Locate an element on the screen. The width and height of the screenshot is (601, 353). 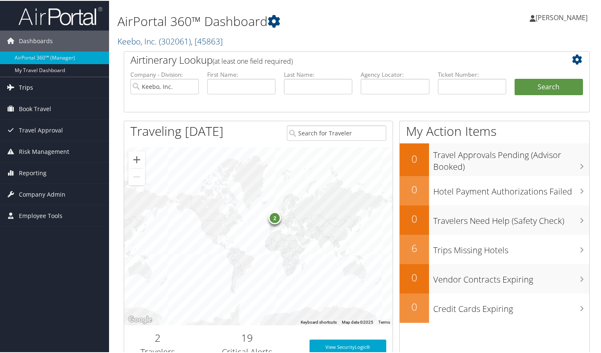
span: Reporting is located at coordinates (33, 172).